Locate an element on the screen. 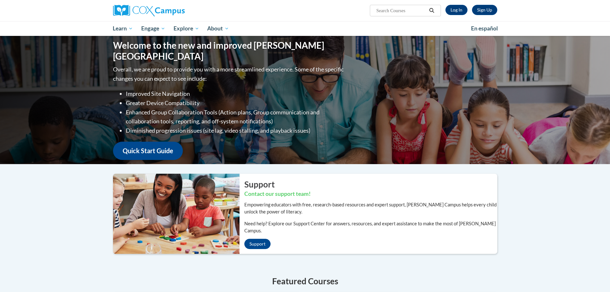 The height and width of the screenshot is (292, 610). li: Diminished progression issues (site lag, video stalling, and playback issues) is located at coordinates (235, 130).